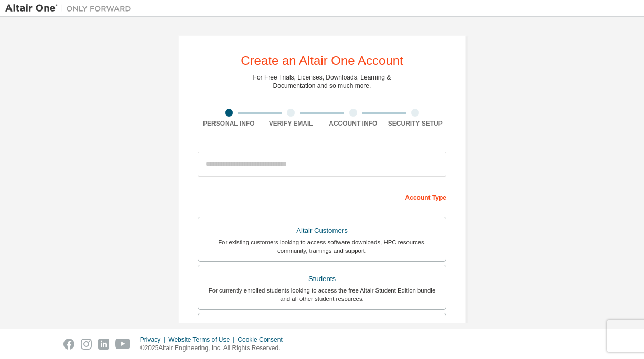 Image resolution: width=644 pixels, height=359 pixels. What do you see at coordinates (203, 340) in the screenshot?
I see `div: Website Terms of Use` at bounding box center [203, 340].